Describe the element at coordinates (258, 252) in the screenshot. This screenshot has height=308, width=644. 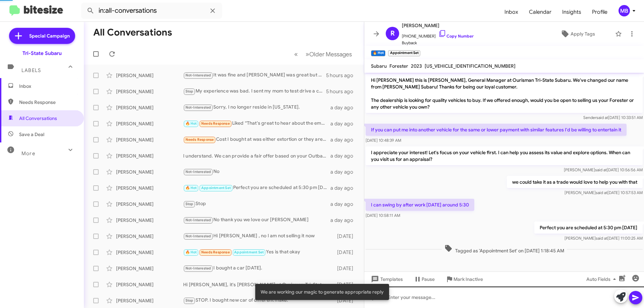
I see `div: Yes is that okay` at that location.